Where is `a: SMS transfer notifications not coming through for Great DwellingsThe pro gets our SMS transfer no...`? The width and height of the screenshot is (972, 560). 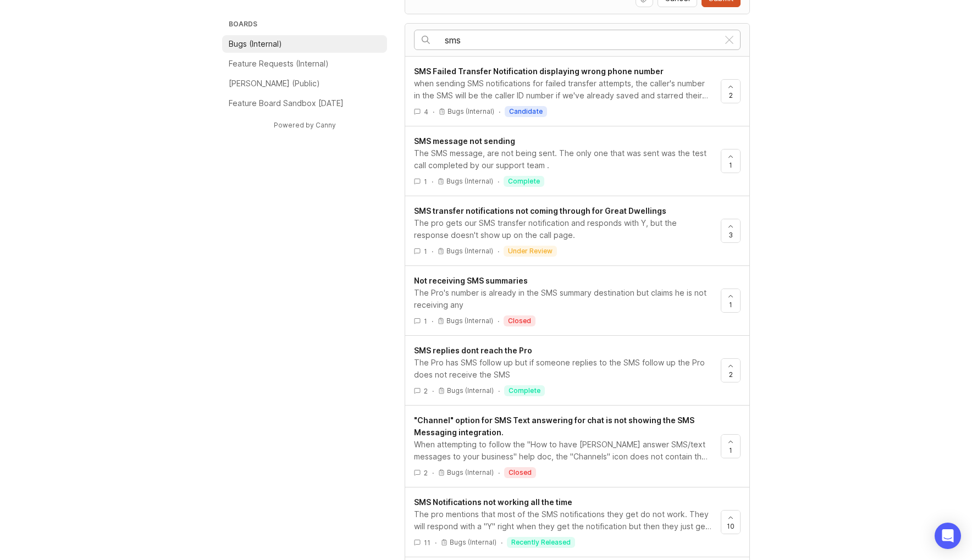
a: SMS transfer notifications not coming through for Great DwellingsThe pro gets our SMS transfer no... is located at coordinates (567, 231).